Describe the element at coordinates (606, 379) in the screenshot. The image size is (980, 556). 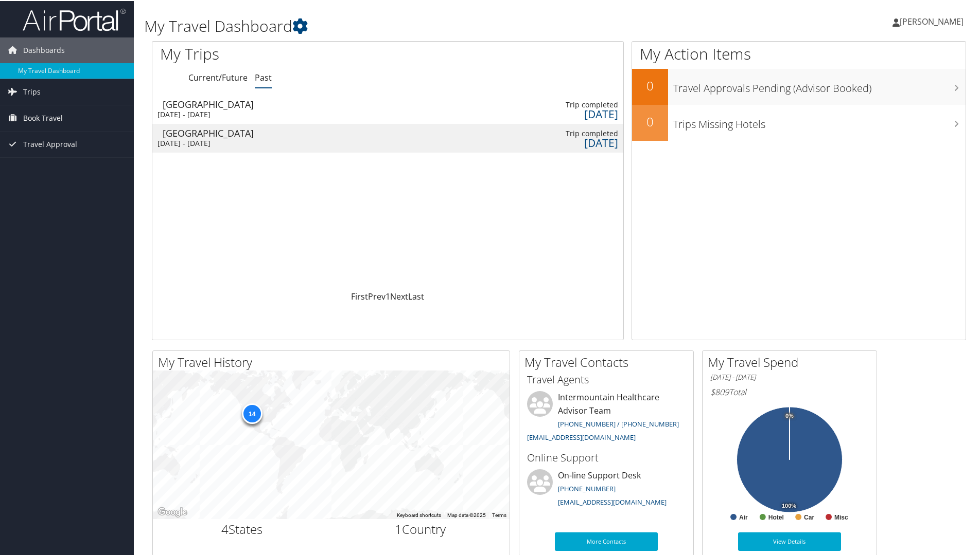
I see `h3: Travel Agents` at that location.